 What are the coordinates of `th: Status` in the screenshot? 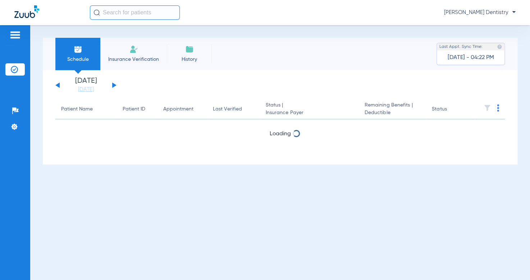 It's located at (450, 109).